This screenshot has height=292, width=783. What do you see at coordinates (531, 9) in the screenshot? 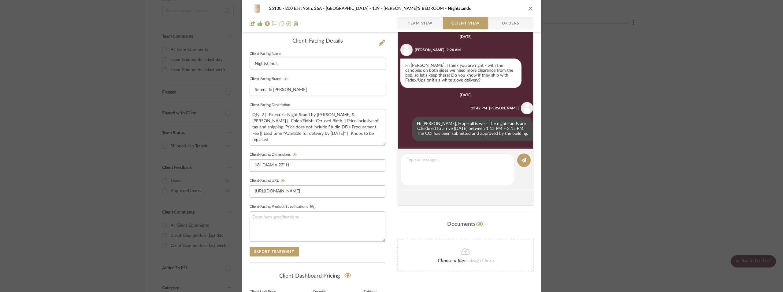
I see `button: close` at bounding box center [531, 9].